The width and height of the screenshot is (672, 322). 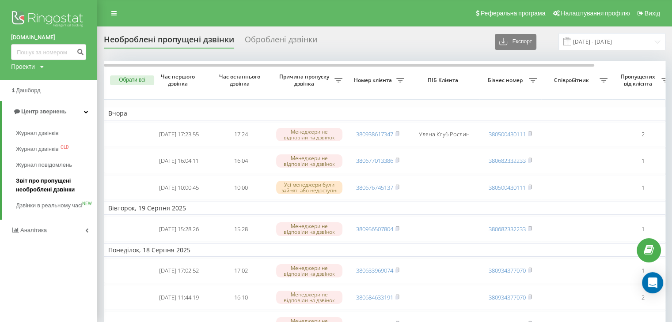 What do you see at coordinates (169, 42) in the screenshot?
I see `div: Необроблені пропущені дзвінки` at bounding box center [169, 42].